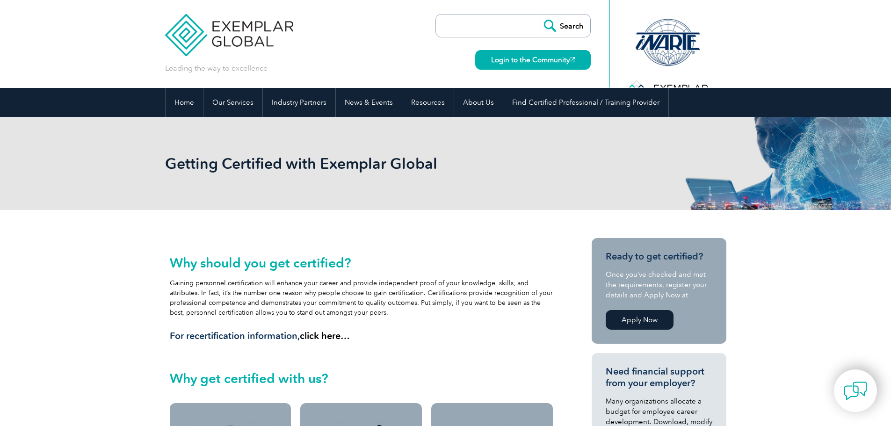 The image size is (891, 426). What do you see at coordinates (361, 378) in the screenshot?
I see `h2: Why get certified with us?` at bounding box center [361, 378].